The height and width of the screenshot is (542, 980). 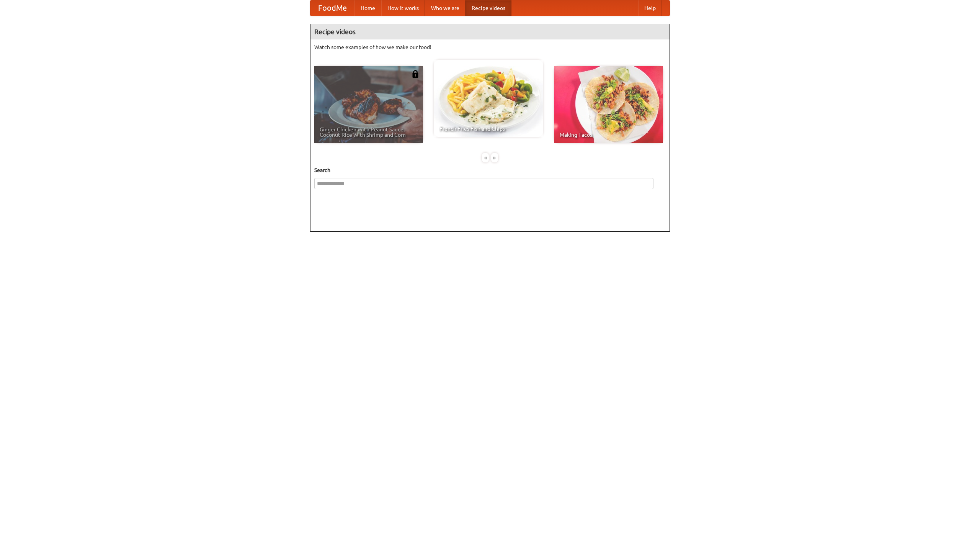 I want to click on span: French Fries Fish and Chips, so click(x=488, y=128).